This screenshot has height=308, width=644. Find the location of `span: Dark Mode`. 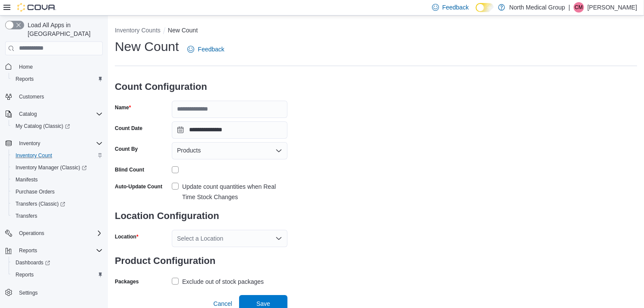

span: Dark Mode is located at coordinates (476, 12).